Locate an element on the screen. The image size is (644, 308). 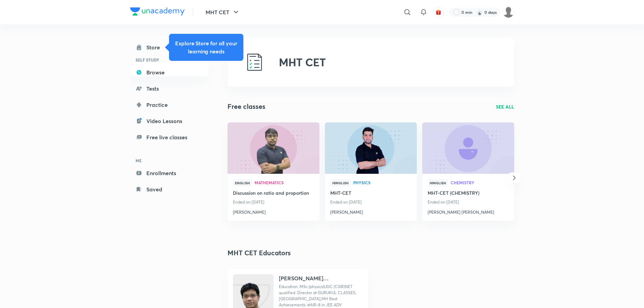
h3: MHT CET Educators is located at coordinates (259, 252).